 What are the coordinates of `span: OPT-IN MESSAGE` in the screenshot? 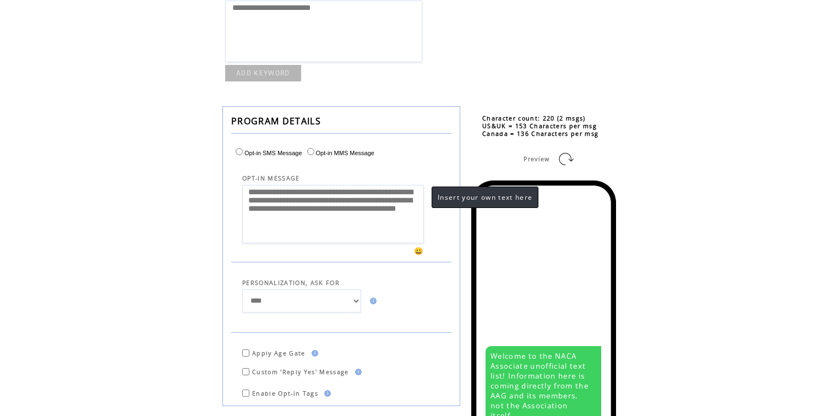 It's located at (271, 178).